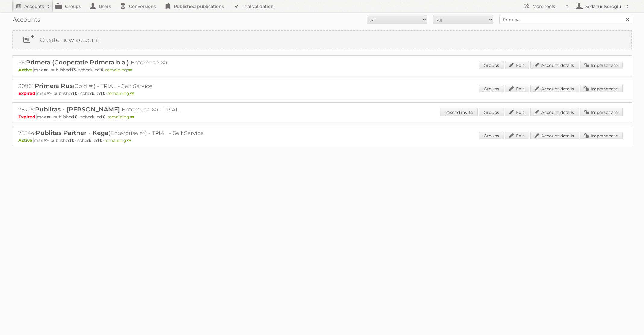  I want to click on a: Create new account, so click(322, 40).